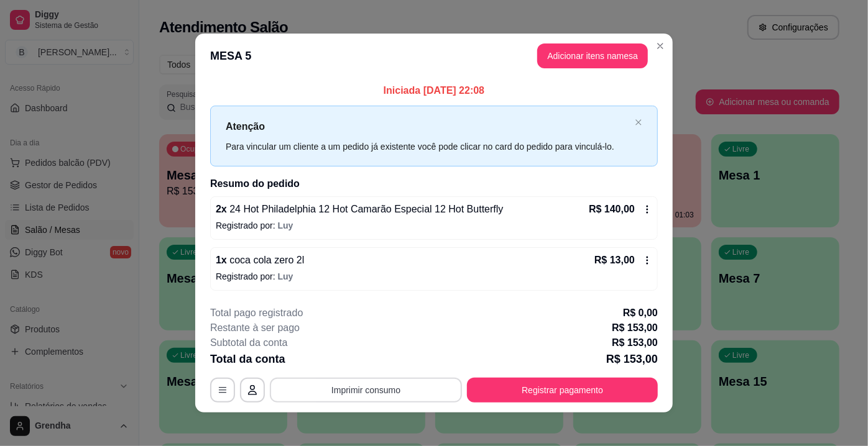 The height and width of the screenshot is (446, 868). I want to click on p: Subtotal da conta, so click(249, 343).